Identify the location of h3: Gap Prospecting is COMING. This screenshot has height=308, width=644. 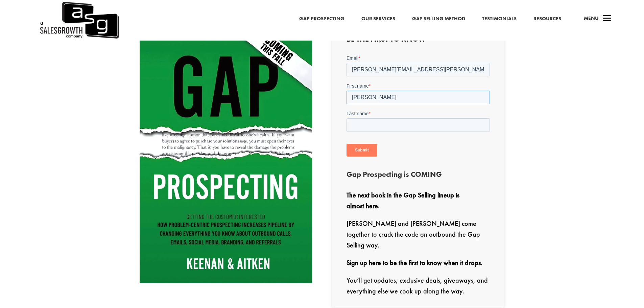
(397, 176).